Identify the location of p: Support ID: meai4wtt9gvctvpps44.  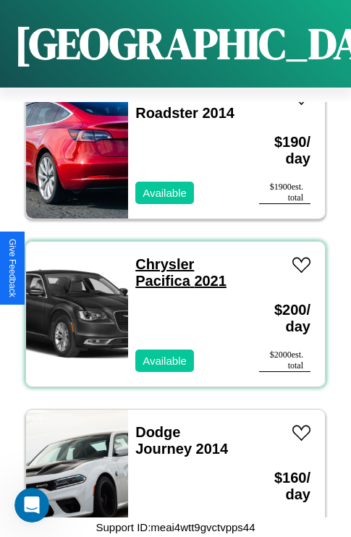
(175, 526).